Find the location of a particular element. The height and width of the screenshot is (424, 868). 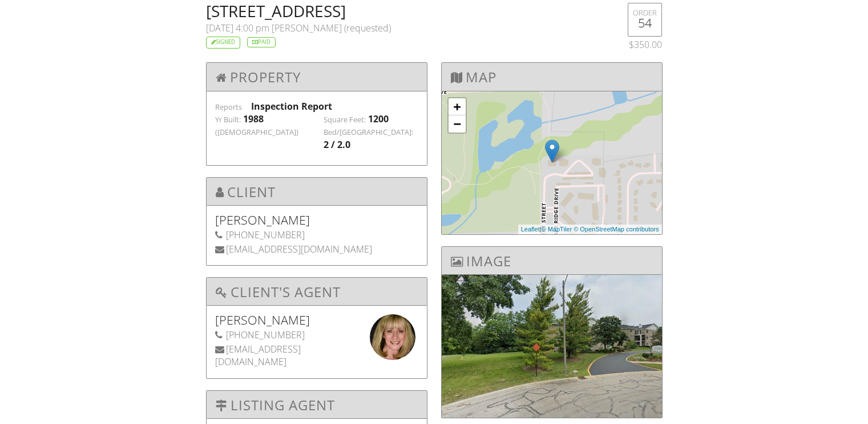

div: Paid is located at coordinates (262, 42).